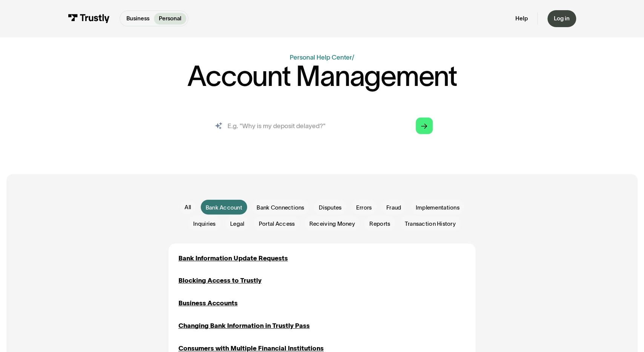 The image size is (644, 352). Describe the element at coordinates (322, 76) in the screenshot. I see `h1: Account Management` at that location.